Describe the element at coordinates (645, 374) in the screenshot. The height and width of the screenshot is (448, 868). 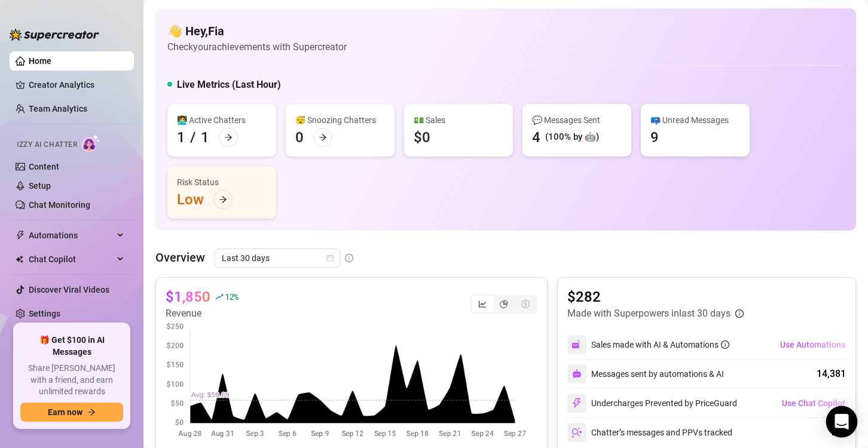
I see `div: Messages sent by automations & AI` at that location.